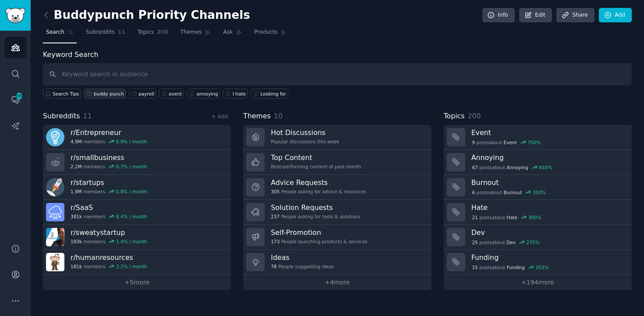 The height and width of the screenshot is (316, 644). Describe the element at coordinates (337, 262) in the screenshot. I see `a: Ideas78People suggesting ideas` at that location.